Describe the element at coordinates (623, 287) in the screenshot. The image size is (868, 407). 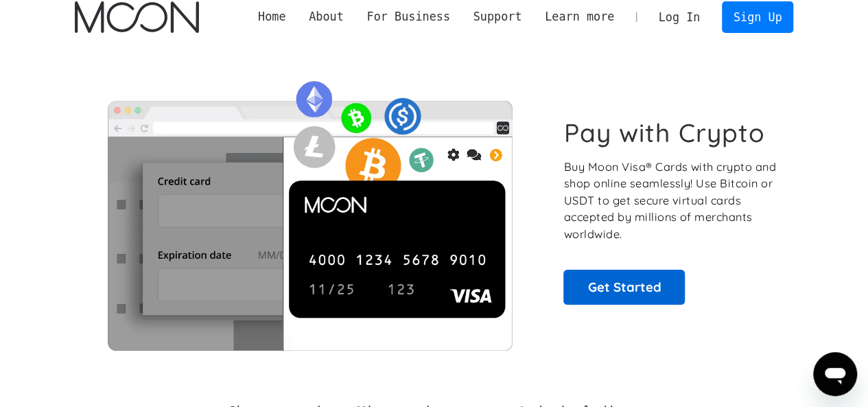
I see `a: Get Started` at that location.